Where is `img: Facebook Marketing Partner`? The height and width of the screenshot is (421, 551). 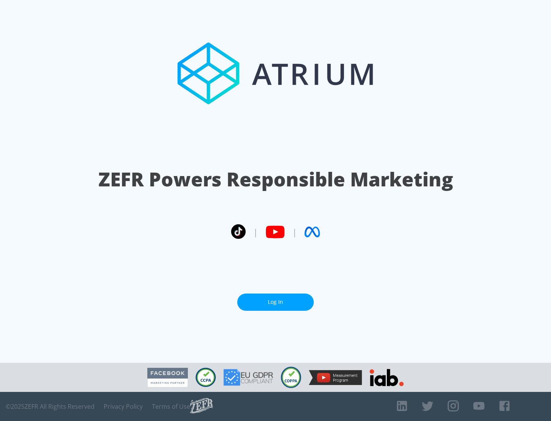 img: Facebook Marketing Partner is located at coordinates (168, 377).